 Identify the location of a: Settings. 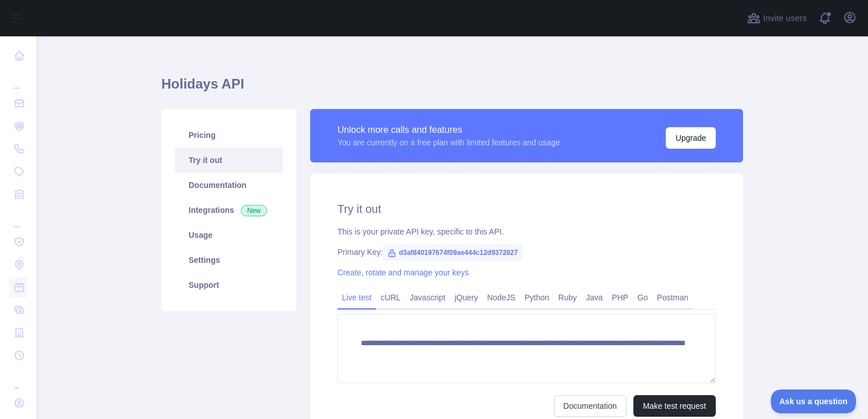
(229, 260).